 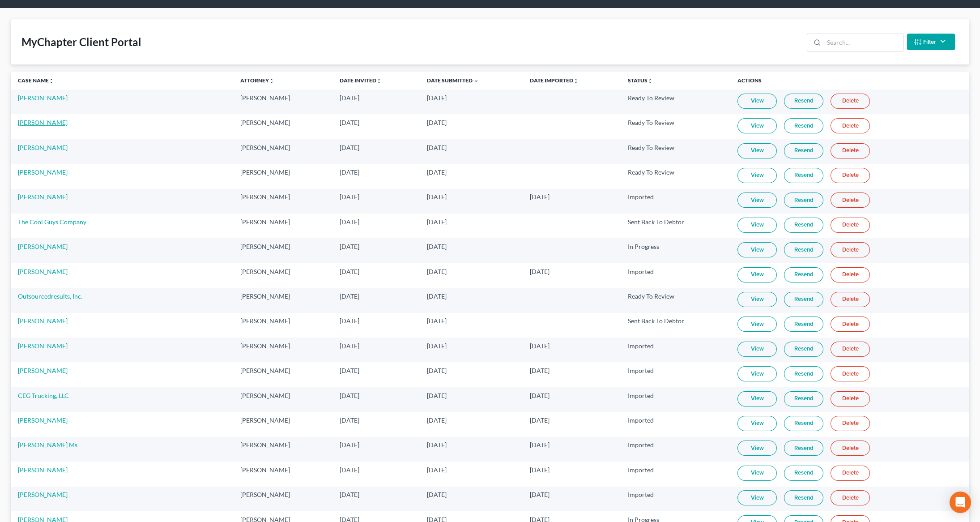 What do you see at coordinates (361, 80) in the screenshot?
I see `a: Date Invitedunfold_more` at bounding box center [361, 80].